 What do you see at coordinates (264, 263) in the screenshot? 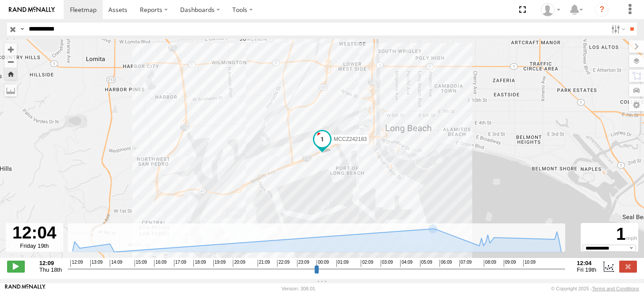
I see `span: 21:09` at bounding box center [264, 263].